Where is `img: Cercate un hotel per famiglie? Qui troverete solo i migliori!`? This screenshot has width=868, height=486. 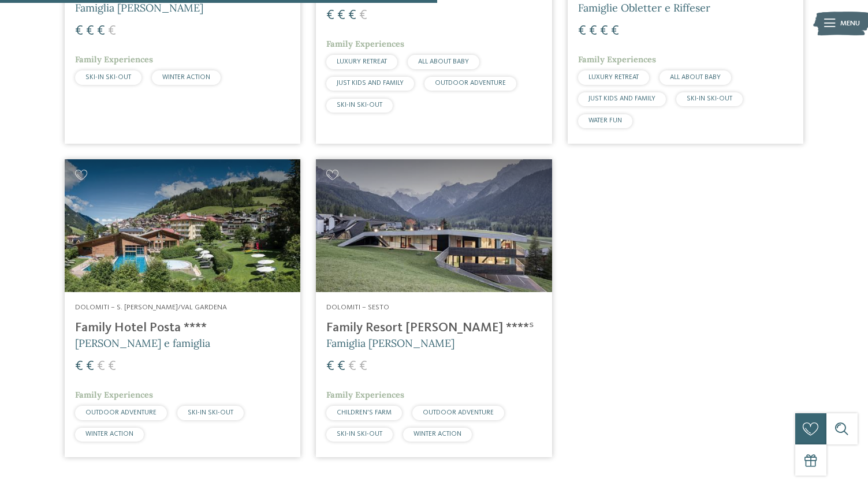 img: Cercate un hotel per famiglie? Qui troverete solo i migliori! is located at coordinates (182, 225).